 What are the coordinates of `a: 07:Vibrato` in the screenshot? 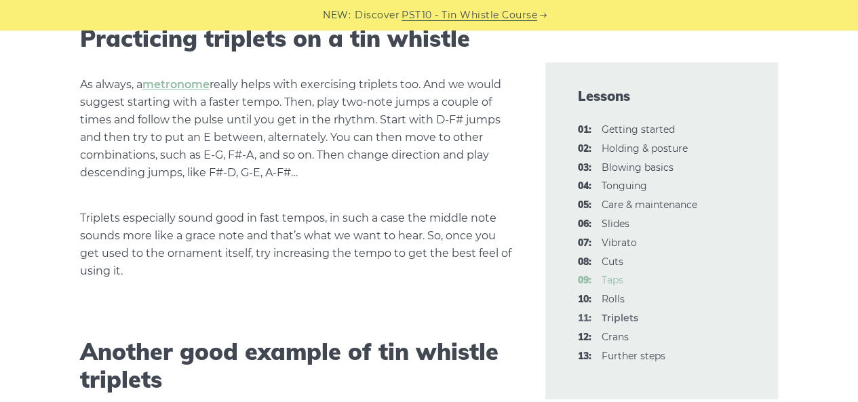 It's located at (619, 243).